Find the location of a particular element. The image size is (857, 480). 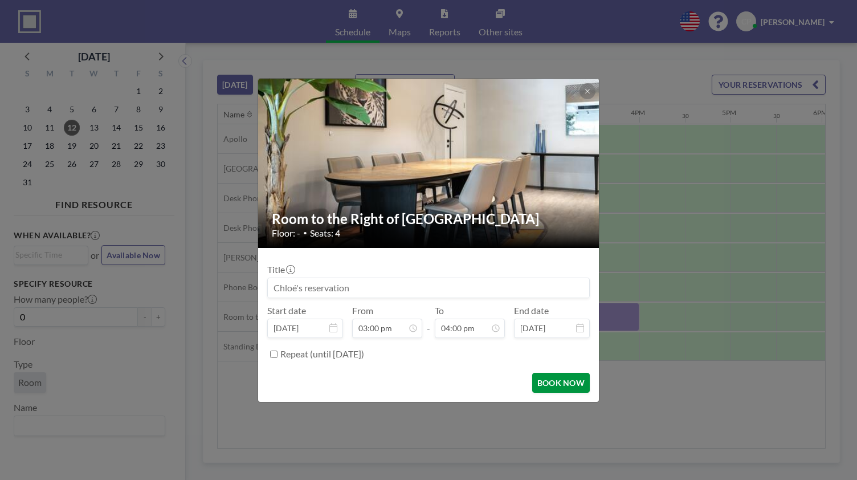

button: BOOK NOW is located at coordinates (561, 382).